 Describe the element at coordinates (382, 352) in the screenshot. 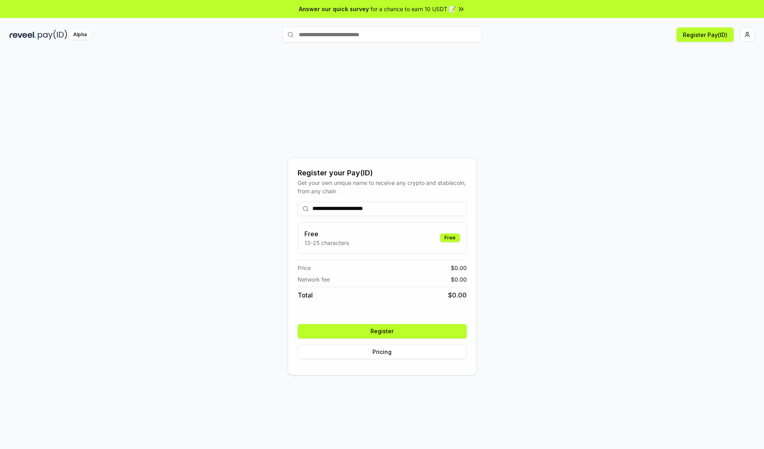

I see `button: Pricing` at that location.